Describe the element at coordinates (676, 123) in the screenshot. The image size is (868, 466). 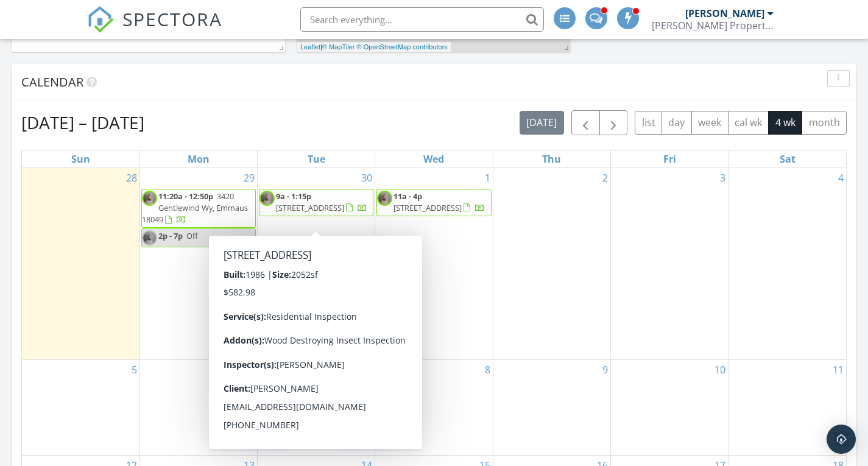
I see `button: day` at that location.